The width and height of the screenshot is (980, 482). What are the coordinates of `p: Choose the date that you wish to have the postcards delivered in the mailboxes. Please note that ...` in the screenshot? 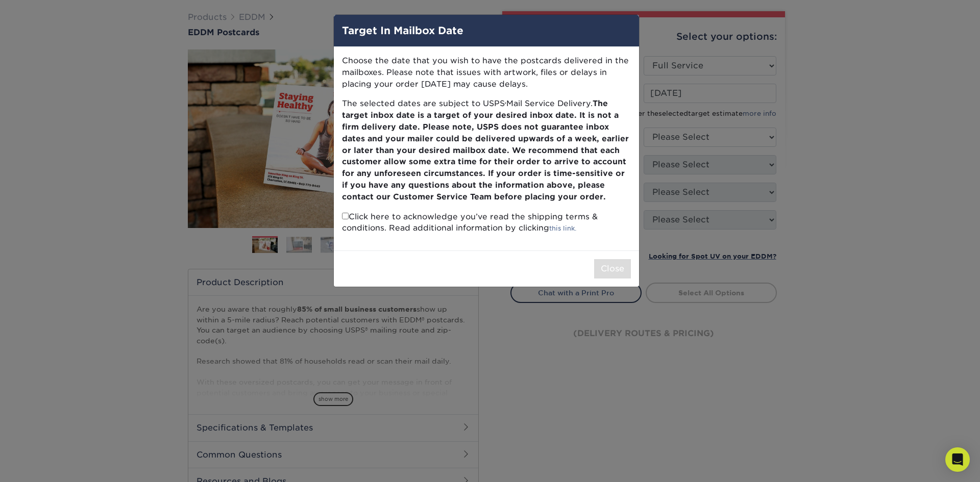 It's located at (486, 72).